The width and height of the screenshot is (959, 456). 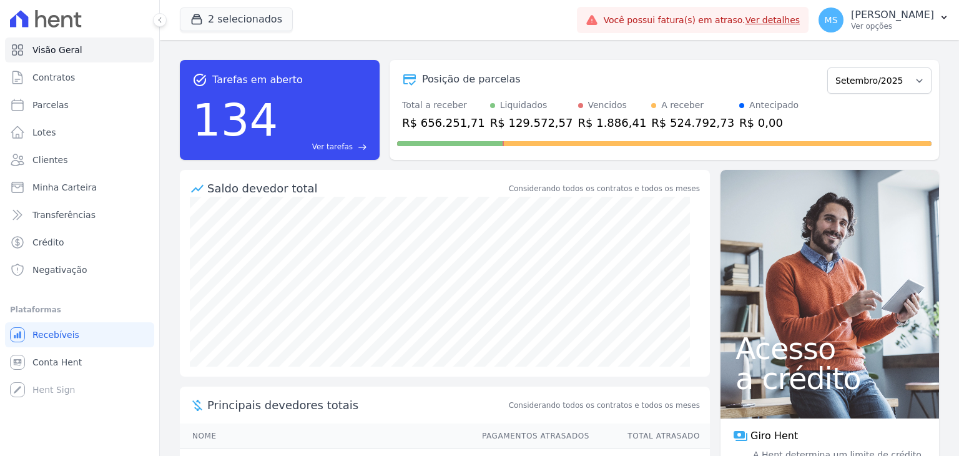 What do you see at coordinates (50, 160) in the screenshot?
I see `span: Clientes` at bounding box center [50, 160].